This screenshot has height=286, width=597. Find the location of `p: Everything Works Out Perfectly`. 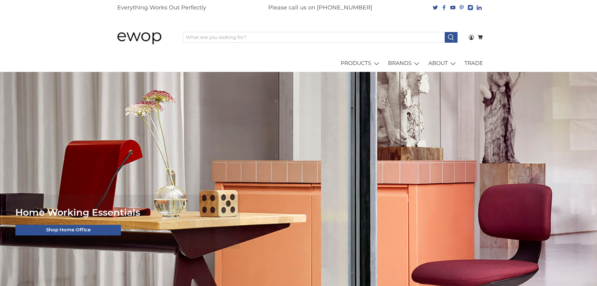

p: Everything Works Out Perfectly is located at coordinates (162, 8).